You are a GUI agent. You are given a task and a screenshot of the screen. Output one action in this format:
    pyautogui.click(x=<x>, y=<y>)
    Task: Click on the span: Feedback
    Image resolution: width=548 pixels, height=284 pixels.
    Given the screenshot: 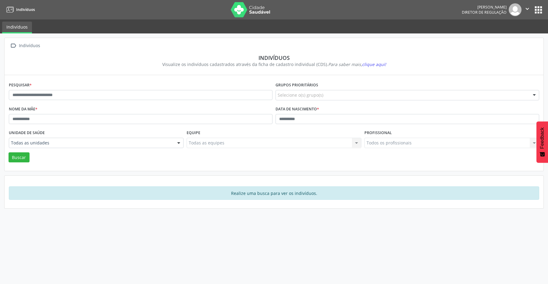 What is the action you would take?
    pyautogui.click(x=542, y=138)
    